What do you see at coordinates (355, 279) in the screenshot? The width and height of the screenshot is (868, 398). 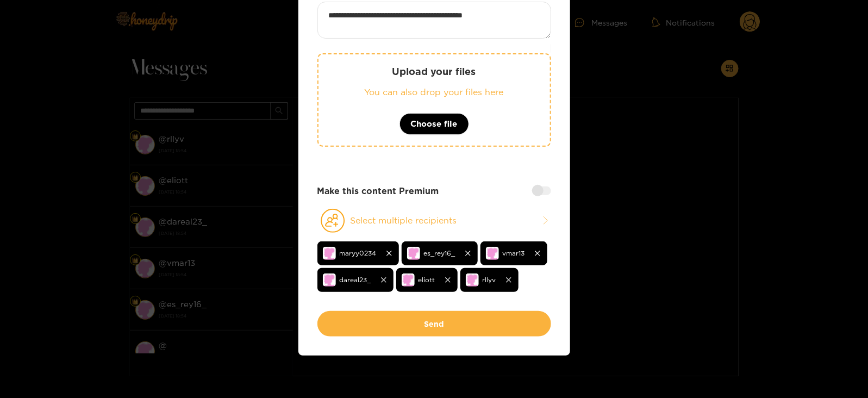 I see `span: dareal23_` at bounding box center [355, 279].